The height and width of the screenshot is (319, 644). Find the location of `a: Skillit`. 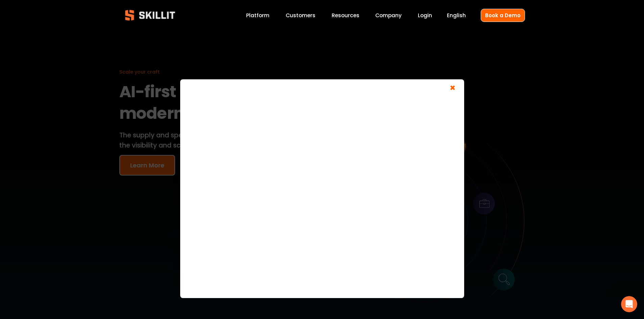

a: Skillit is located at coordinates (150, 15).